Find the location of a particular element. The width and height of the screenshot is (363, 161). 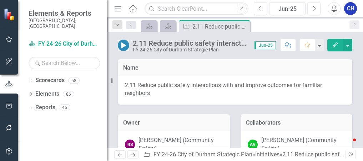

h3: Collaborators is located at coordinates (297, 123).